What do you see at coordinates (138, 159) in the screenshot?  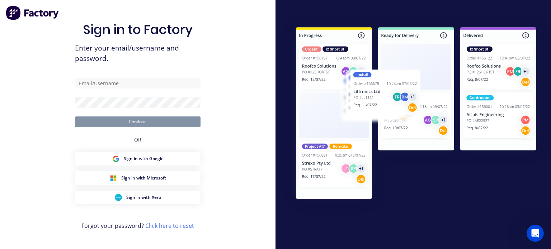 I see `button: Google Sign inSign in with Google` at bounding box center [138, 159].